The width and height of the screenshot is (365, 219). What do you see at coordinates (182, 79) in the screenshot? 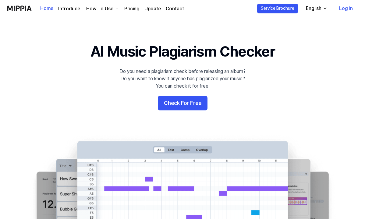
I see `div: Do you need a plagiarism check before releasing an album? Do you want to know if anyone has plagi...` at bounding box center [182, 79].